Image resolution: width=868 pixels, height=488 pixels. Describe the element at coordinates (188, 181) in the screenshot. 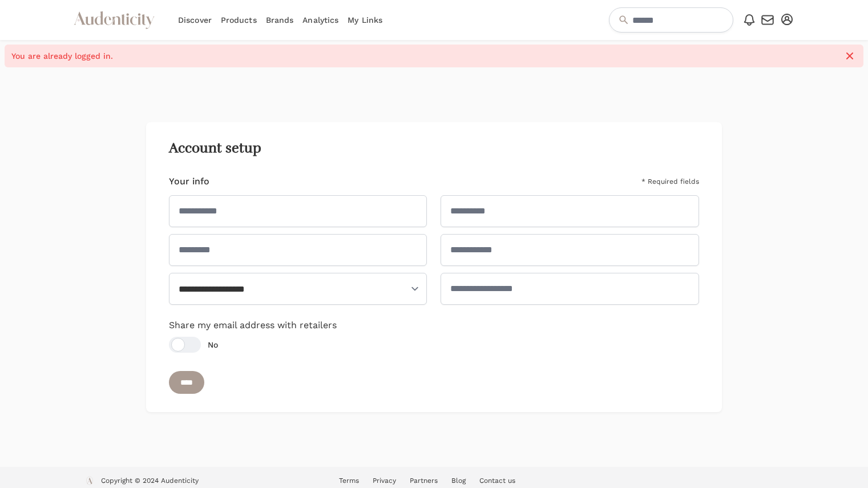

I see `h4: Your info` at that location.